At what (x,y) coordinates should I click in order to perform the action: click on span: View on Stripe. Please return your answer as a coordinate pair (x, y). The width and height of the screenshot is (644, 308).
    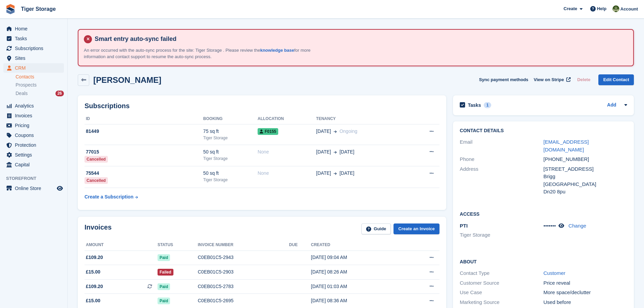
    Looking at the image, I should click on (549, 80).